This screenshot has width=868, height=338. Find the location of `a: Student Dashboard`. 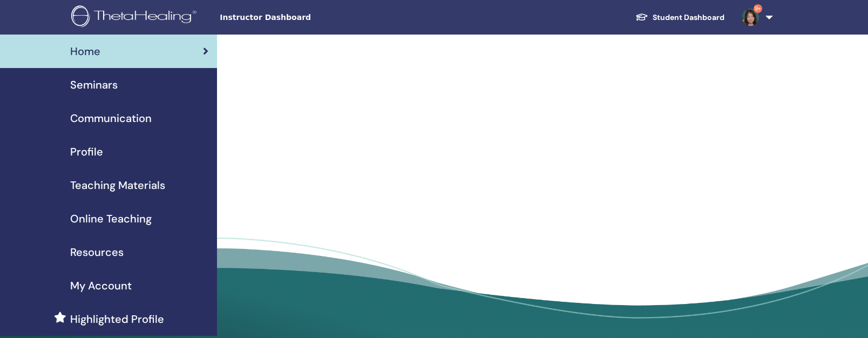

a: Student Dashboard is located at coordinates (679, 17).